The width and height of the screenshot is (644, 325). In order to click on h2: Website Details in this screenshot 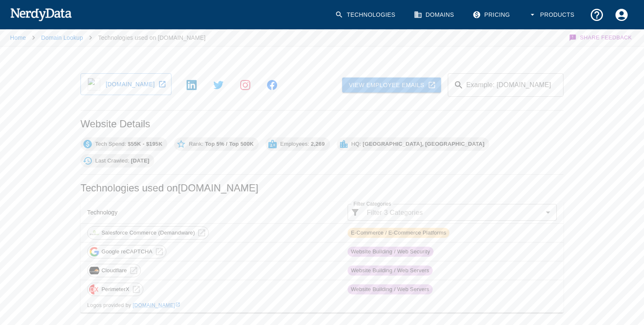, I will do `click(322, 124)`.